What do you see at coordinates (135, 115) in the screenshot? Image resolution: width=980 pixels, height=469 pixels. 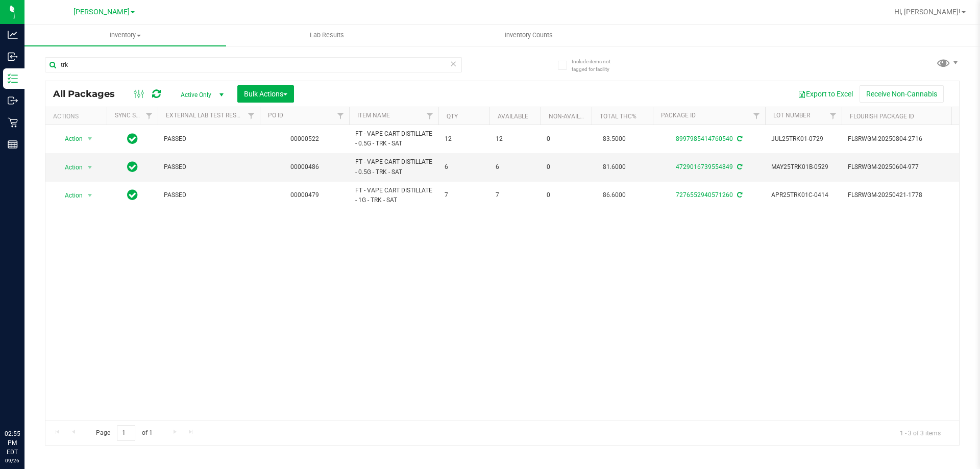 I see `a: Sync Status` at bounding box center [135, 115].